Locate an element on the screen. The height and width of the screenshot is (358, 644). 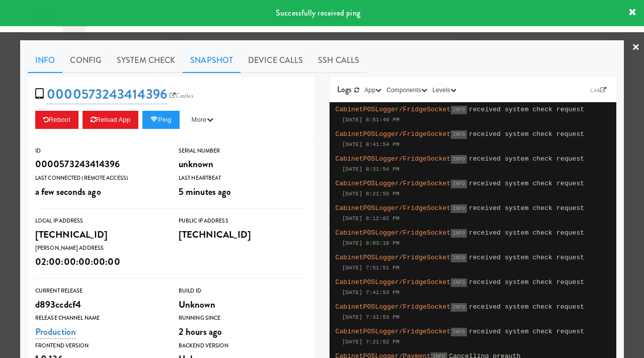
span: a few seconds ago is located at coordinates (68, 191).